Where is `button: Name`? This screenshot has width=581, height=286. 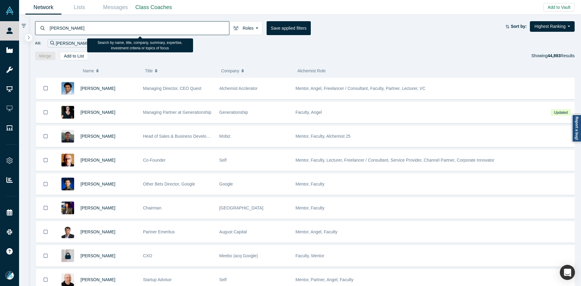
button: Name is located at coordinates (110, 71).